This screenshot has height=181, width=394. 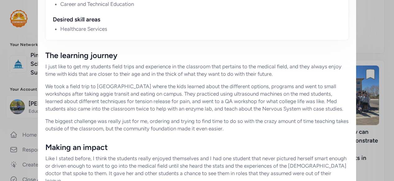 What do you see at coordinates (197, 70) in the screenshot?
I see `p: I just like to get my students field trips and experience in the classroom that pertains to the m...` at bounding box center [197, 70].